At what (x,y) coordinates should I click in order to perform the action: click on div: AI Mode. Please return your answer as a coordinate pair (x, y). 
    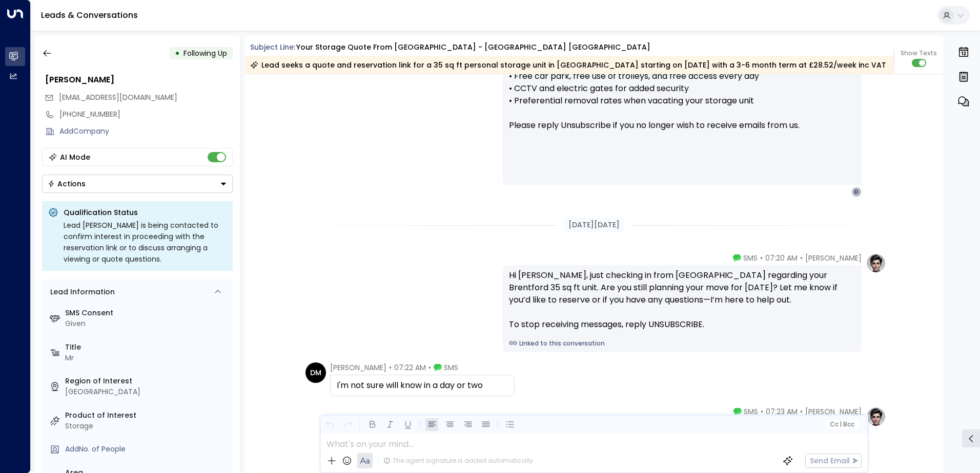
    Looking at the image, I should click on (75, 157).